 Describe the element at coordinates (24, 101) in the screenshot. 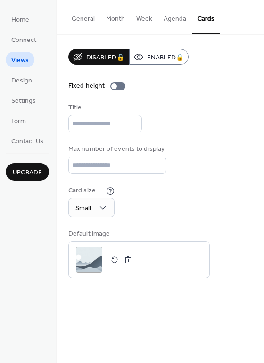

I see `span: Settings` at that location.